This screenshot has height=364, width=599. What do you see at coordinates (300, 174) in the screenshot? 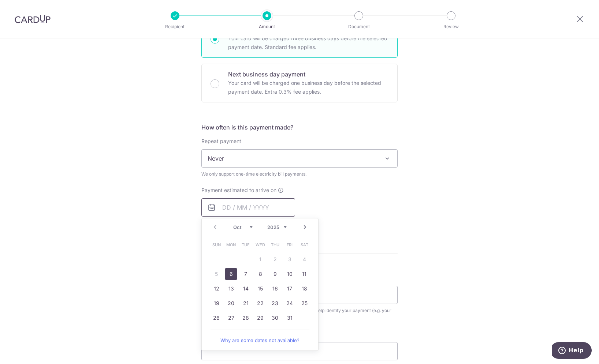
I see `div: We only support one-time electricity bill payments.` at bounding box center [300, 174].